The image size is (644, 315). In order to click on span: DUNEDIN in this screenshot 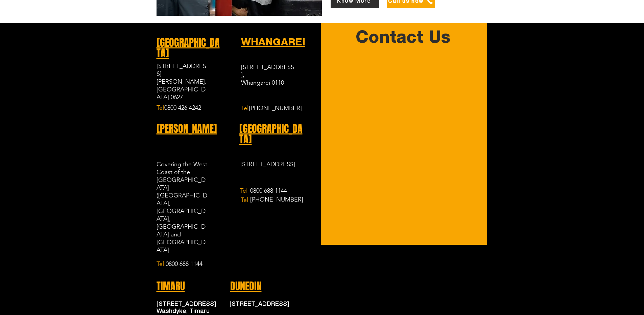, I will do `click(245, 286)`.